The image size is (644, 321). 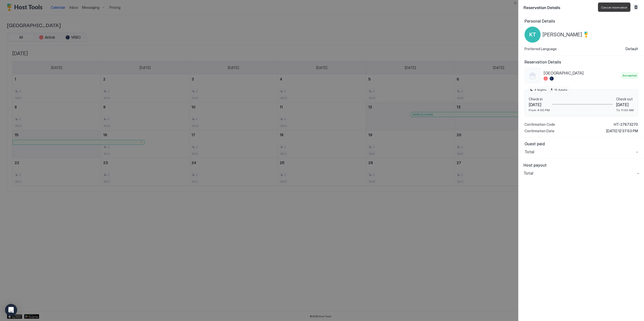 What do you see at coordinates (539, 131) in the screenshot?
I see `span: Confirmation Date` at bounding box center [539, 131].